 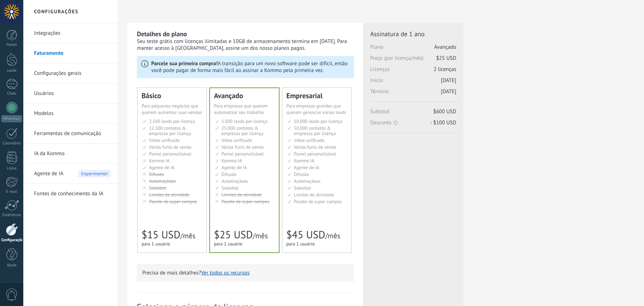 What do you see at coordinates (251, 67) in the screenshot?
I see `p: A transição para um novo software pode ser difícil, então você pode pagar de forma mais fácil ao ...` at bounding box center [251, 67].